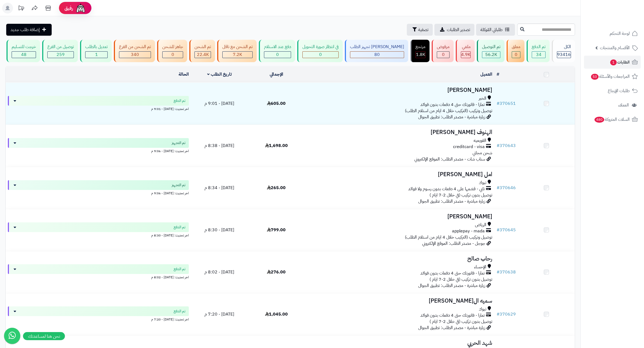 The height and width of the screenshot is (348, 644). I want to click on span: 22.4K, so click(203, 55).